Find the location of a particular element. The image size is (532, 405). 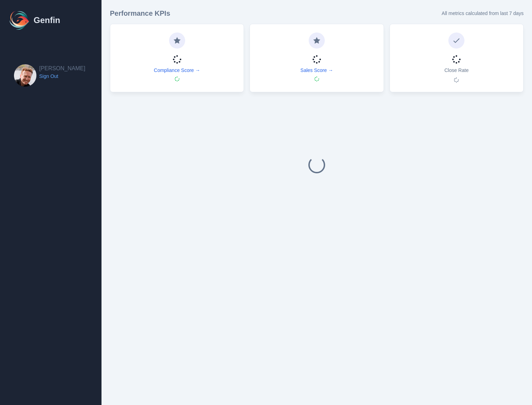

a: Sign Out is located at coordinates (62, 76).